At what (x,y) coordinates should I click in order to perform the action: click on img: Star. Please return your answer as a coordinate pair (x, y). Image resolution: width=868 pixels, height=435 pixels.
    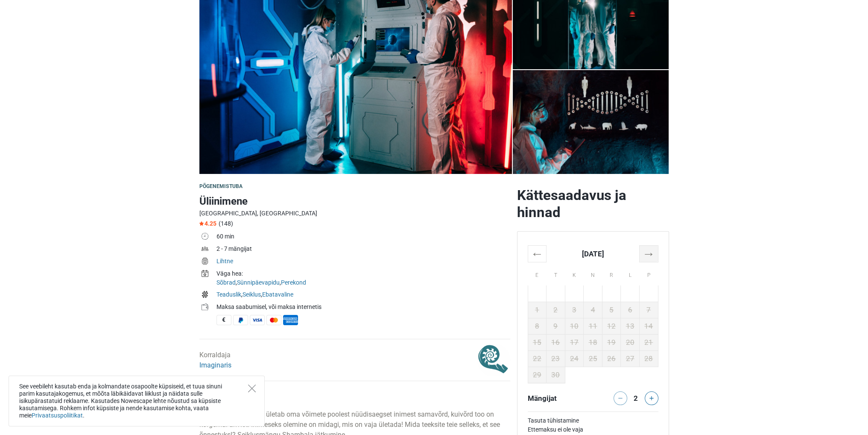
    Looking at the image, I should click on (202, 223).